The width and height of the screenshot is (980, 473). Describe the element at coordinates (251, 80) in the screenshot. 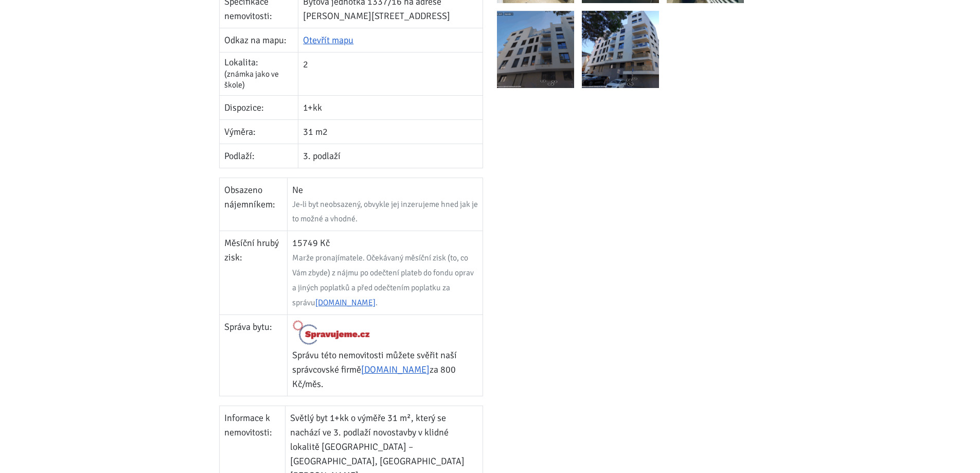

I see `span: (známka jako ve škole)` at that location.